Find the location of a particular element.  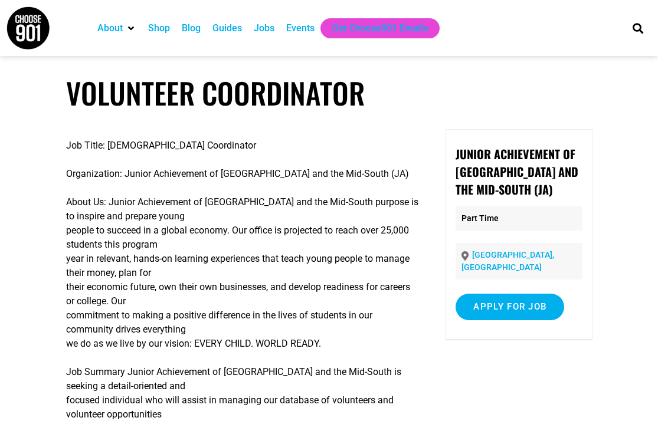

div: Get Choose901 Emails is located at coordinates (380, 28).